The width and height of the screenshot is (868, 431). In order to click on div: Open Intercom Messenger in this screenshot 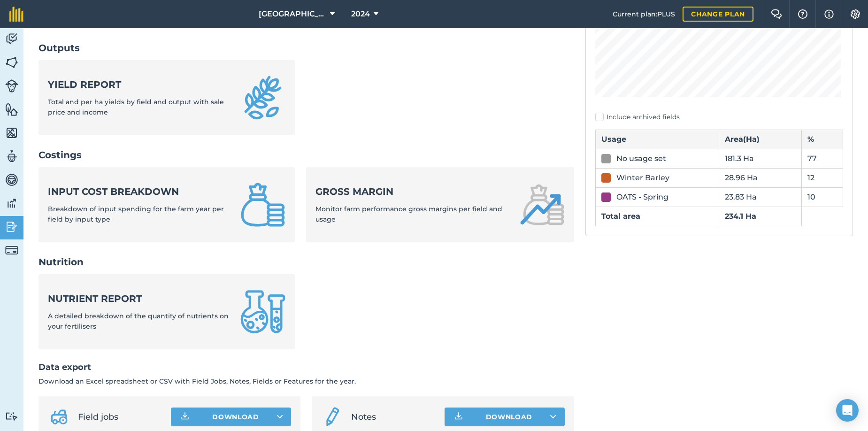, I will do `click(847, 410)`.